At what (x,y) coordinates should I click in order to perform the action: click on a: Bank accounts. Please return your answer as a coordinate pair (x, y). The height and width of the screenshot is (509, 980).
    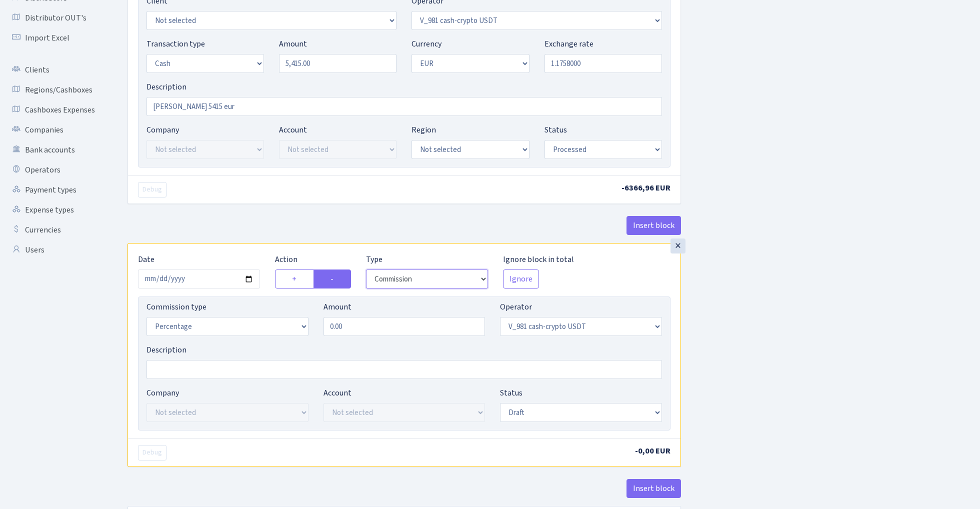
    Looking at the image, I should click on (55, 150).